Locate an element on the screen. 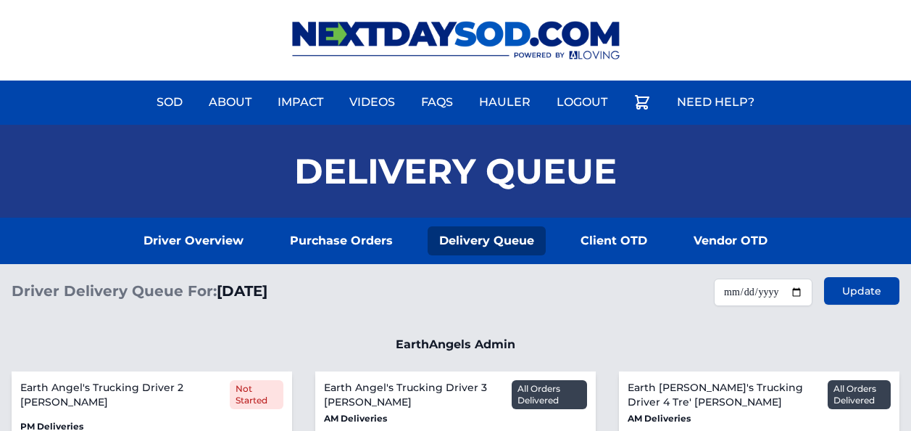 This screenshot has width=911, height=431. h1: Delivery Queue is located at coordinates (455, 171).